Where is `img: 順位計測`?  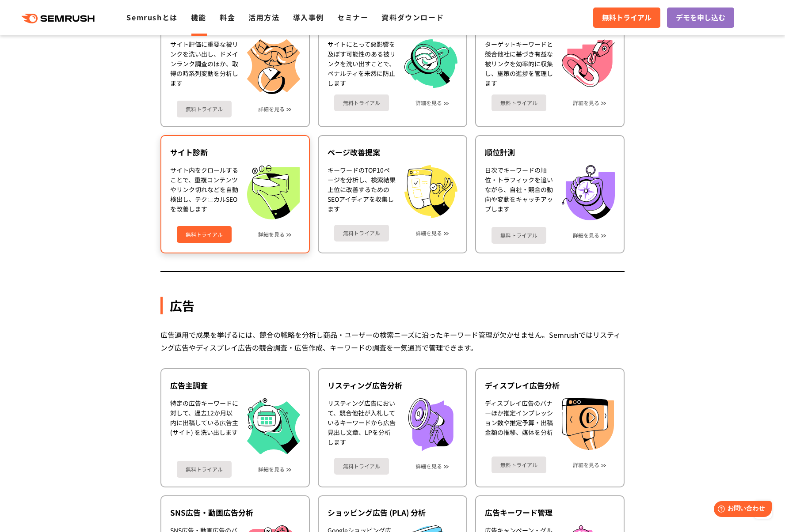 img: 順位計測 is located at coordinates (588, 192).